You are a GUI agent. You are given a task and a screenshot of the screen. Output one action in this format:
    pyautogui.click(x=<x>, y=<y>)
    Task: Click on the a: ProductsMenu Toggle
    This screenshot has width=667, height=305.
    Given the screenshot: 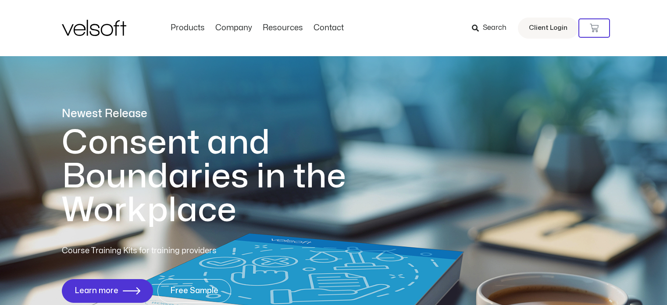 What is the action you would take?
    pyautogui.click(x=188, y=28)
    